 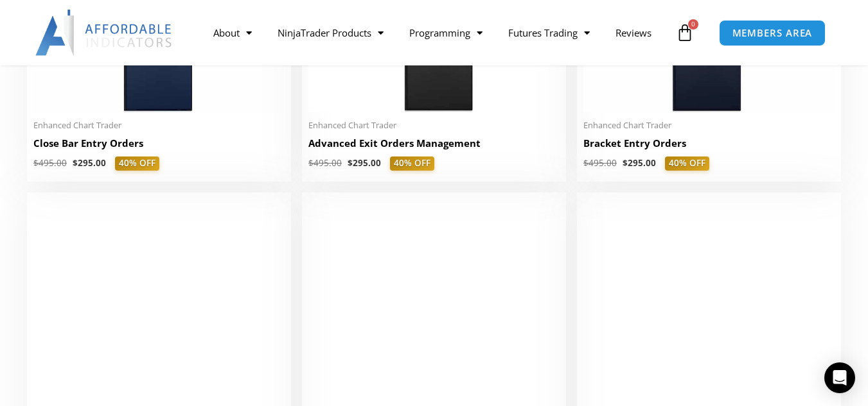 I want to click on h2: Bracket Entry Orders, so click(x=709, y=143).